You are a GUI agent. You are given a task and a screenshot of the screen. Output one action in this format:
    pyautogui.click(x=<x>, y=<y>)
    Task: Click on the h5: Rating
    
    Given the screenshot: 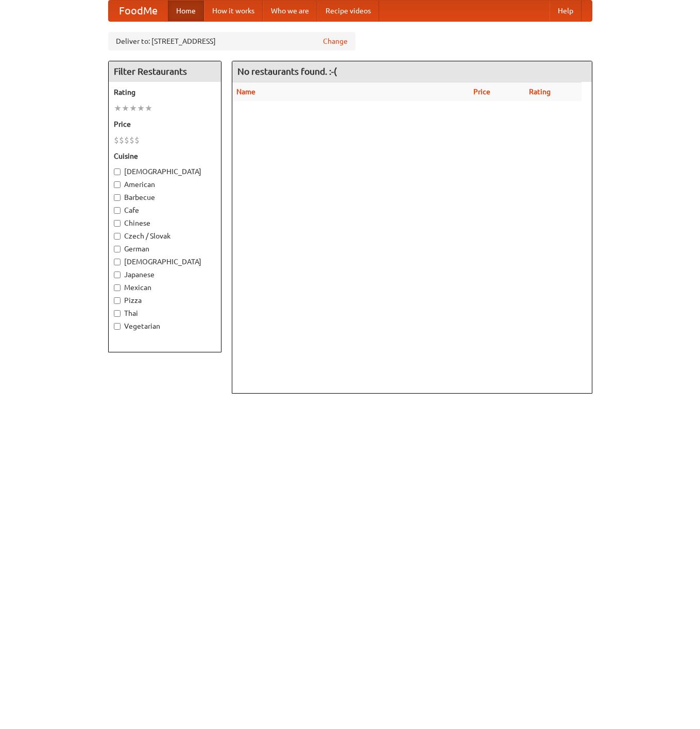 What is the action you would take?
    pyautogui.click(x=165, y=92)
    